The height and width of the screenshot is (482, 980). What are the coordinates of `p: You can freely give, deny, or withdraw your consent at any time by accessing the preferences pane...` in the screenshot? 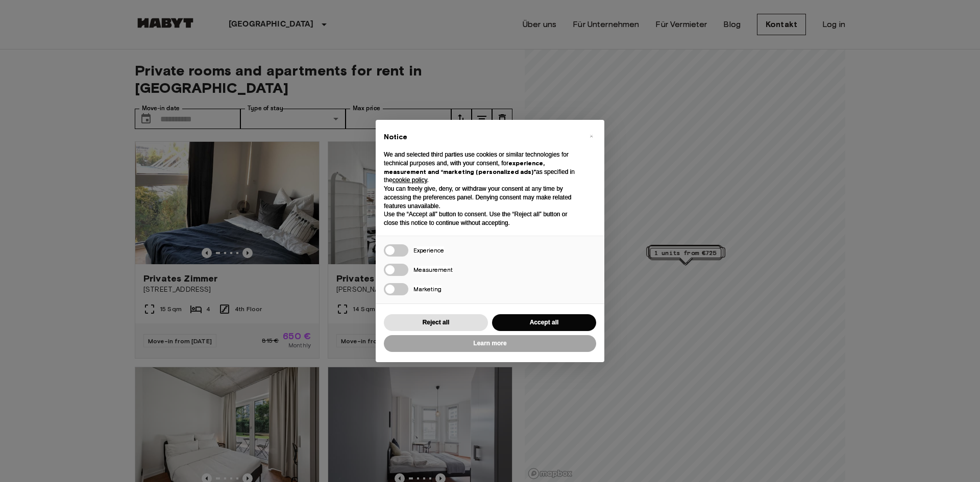 It's located at (482, 198).